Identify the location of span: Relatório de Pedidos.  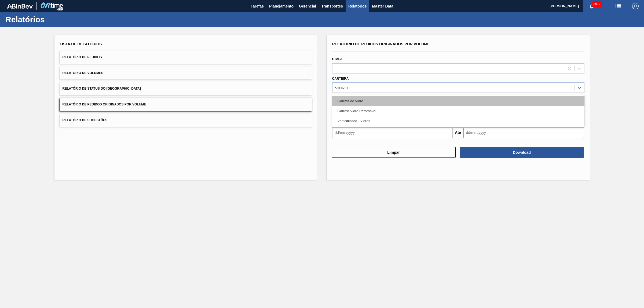
(82, 57).